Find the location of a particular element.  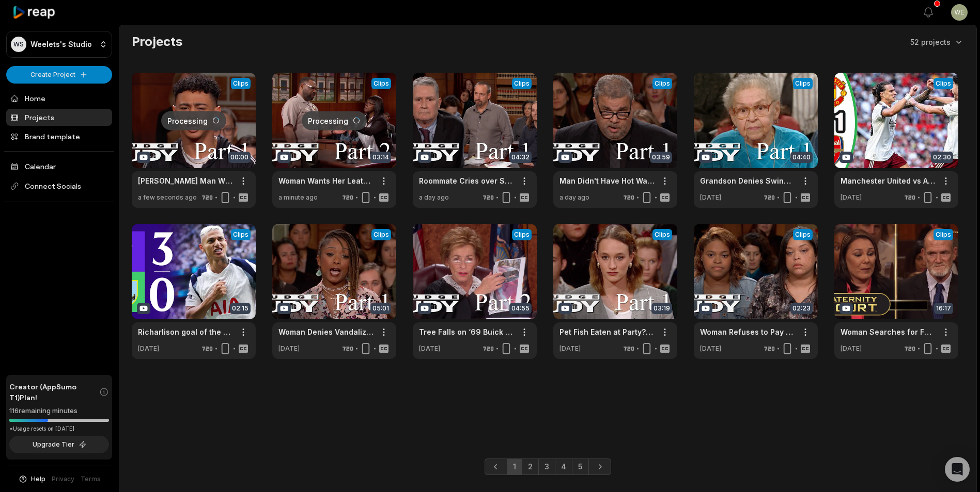

button: Create Project is located at coordinates (58, 75).